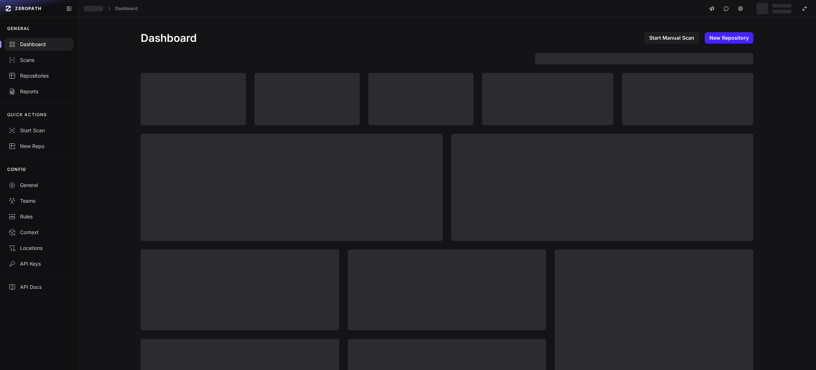 The width and height of the screenshot is (816, 370). Describe the element at coordinates (672, 38) in the screenshot. I see `a: Start Manual Scan` at that location.